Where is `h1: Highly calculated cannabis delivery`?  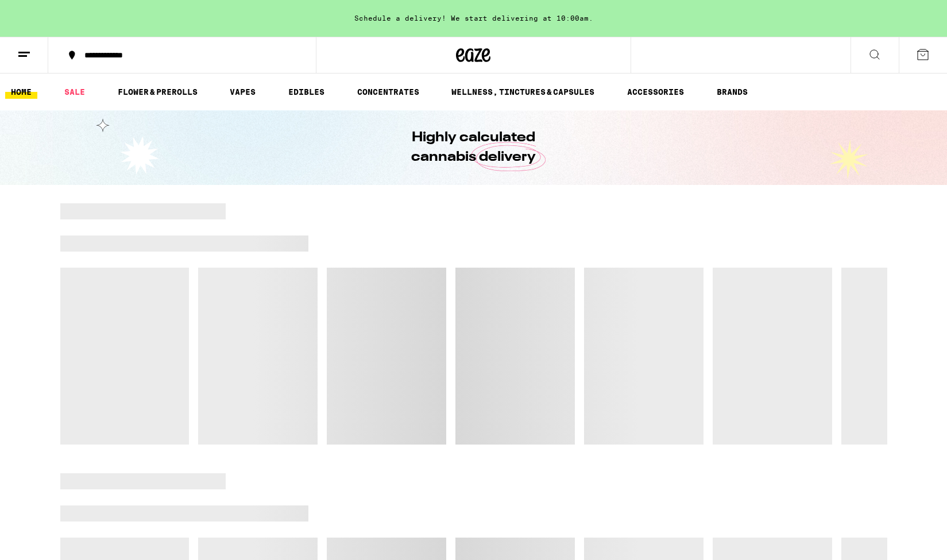
h1: Highly calculated cannabis delivery is located at coordinates (474, 147).